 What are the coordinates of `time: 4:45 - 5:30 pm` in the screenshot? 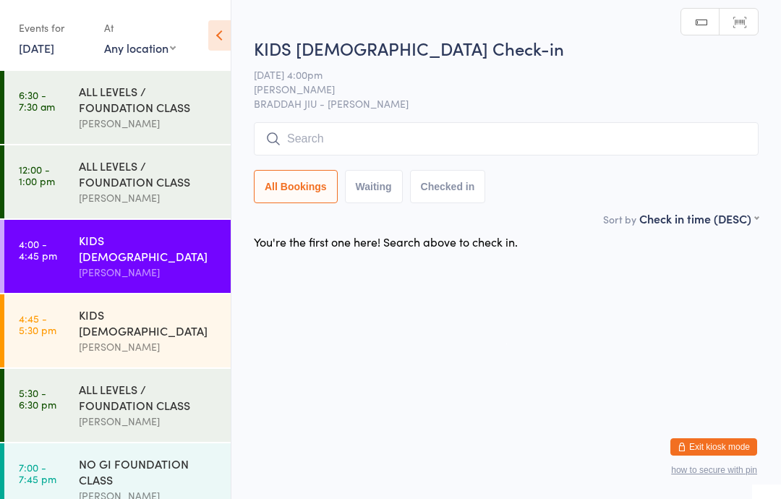 It's located at (38, 324).